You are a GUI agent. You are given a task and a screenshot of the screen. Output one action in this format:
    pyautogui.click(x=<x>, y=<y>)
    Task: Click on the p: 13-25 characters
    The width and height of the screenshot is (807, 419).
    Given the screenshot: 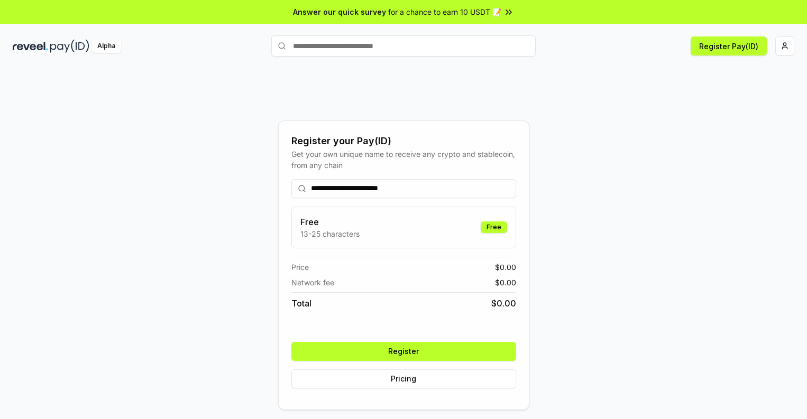 What is the action you would take?
    pyautogui.click(x=330, y=234)
    